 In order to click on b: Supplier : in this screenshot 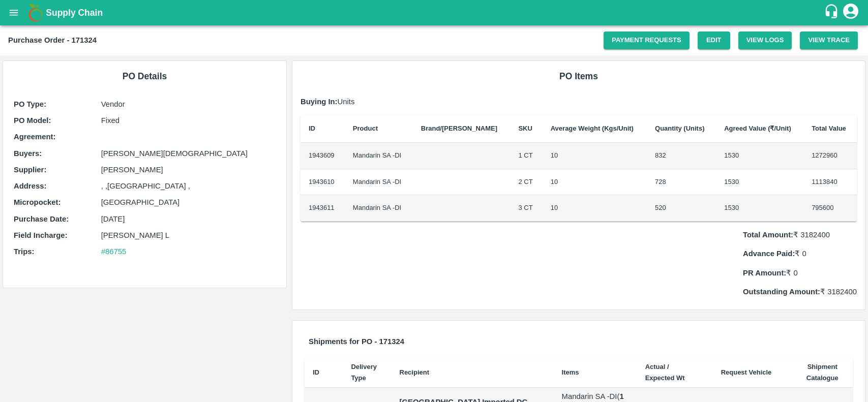, I will do `click(30, 170)`.